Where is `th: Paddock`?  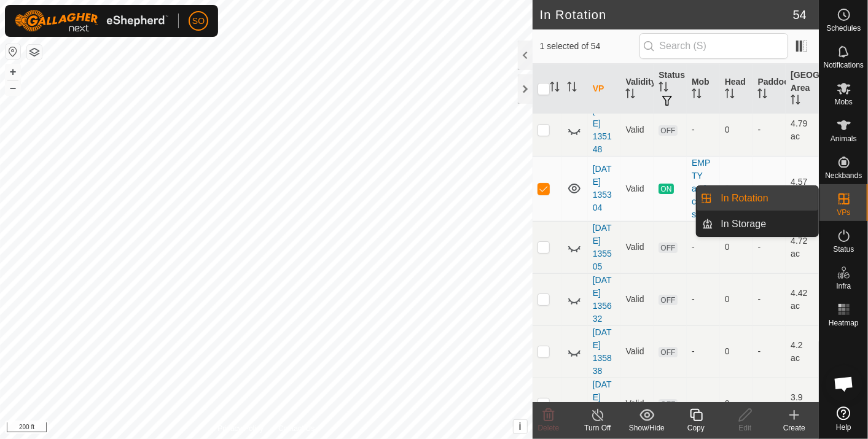 th: Paddock is located at coordinates (769, 89).